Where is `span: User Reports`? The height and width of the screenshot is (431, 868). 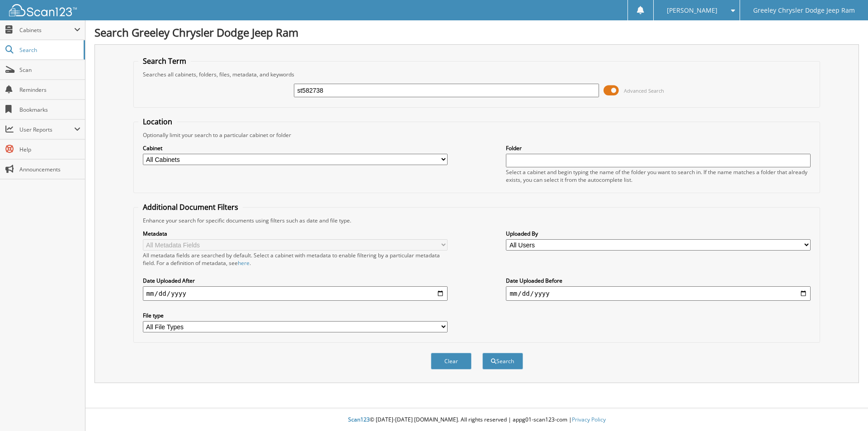
span: User Reports is located at coordinates (47, 129).